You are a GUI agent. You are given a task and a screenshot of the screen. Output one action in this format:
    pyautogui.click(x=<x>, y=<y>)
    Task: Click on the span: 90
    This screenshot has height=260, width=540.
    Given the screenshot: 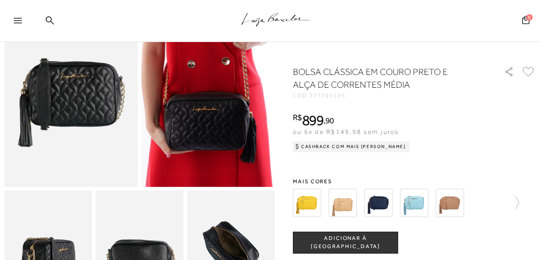 What is the action you would take?
    pyautogui.click(x=329, y=120)
    